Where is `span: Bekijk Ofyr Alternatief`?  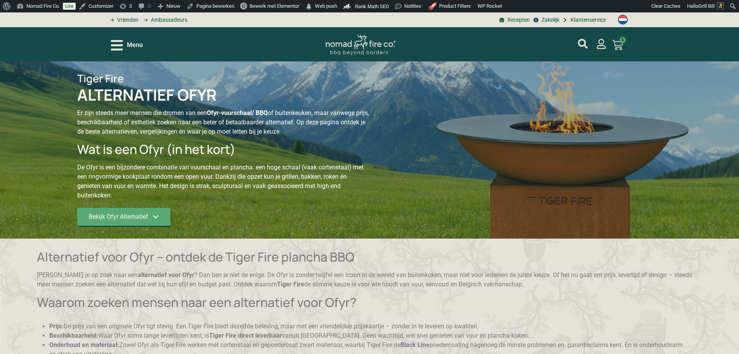
span: Bekijk Ofyr Alternatief is located at coordinates (118, 217).